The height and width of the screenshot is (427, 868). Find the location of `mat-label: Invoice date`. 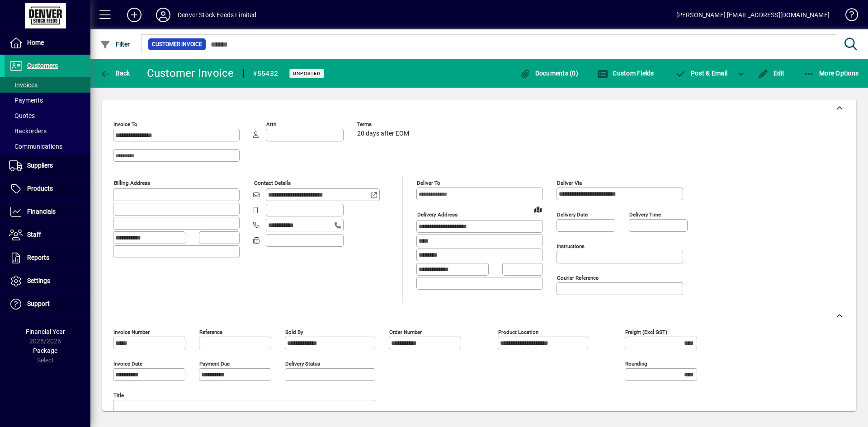

mat-label: Invoice date is located at coordinates (128, 364).